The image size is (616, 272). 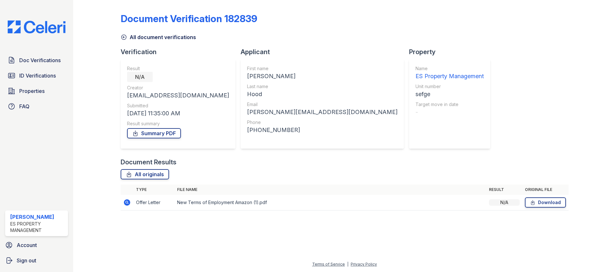 I want to click on a: Sign out, so click(x=37, y=261).